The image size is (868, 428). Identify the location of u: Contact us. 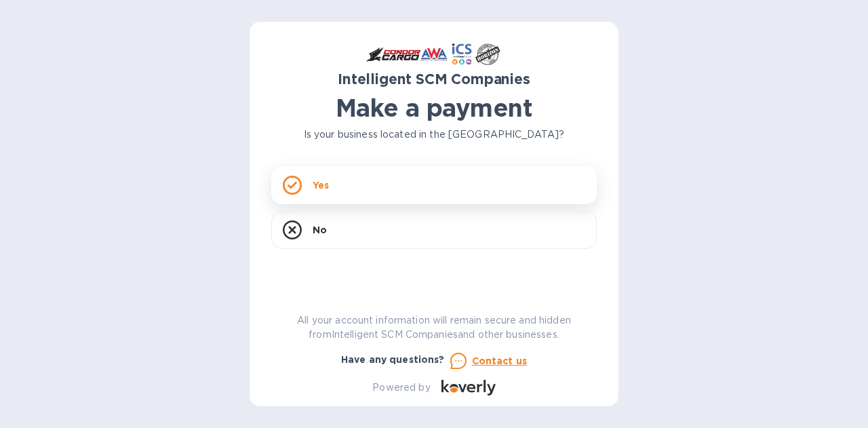
(500, 361).